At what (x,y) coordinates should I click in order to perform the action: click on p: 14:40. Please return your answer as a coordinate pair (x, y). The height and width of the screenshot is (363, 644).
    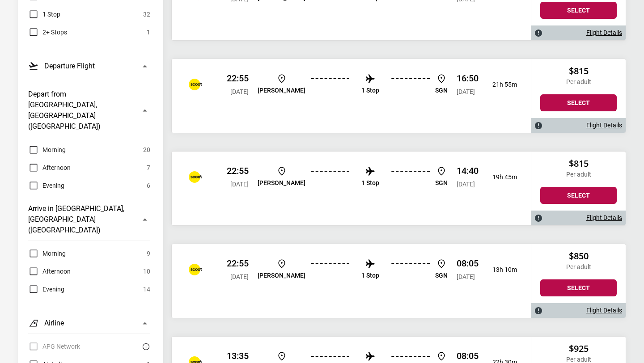
    Looking at the image, I should click on (467, 171).